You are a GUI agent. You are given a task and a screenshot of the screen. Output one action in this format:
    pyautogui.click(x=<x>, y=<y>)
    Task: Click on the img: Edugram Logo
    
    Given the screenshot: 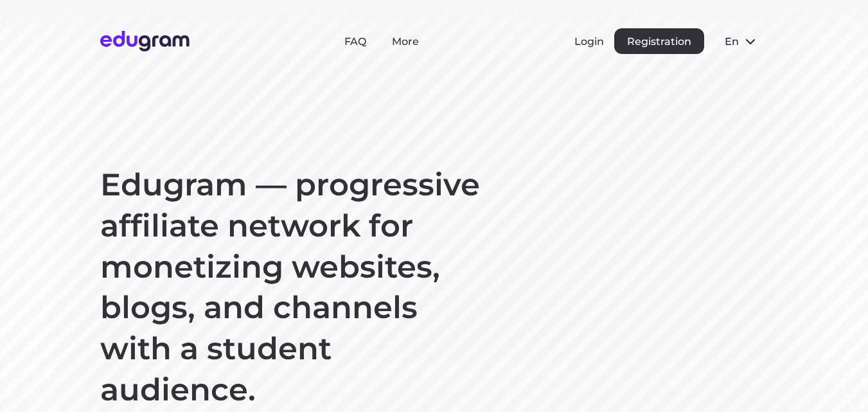 What is the action you would take?
    pyautogui.click(x=144, y=41)
    